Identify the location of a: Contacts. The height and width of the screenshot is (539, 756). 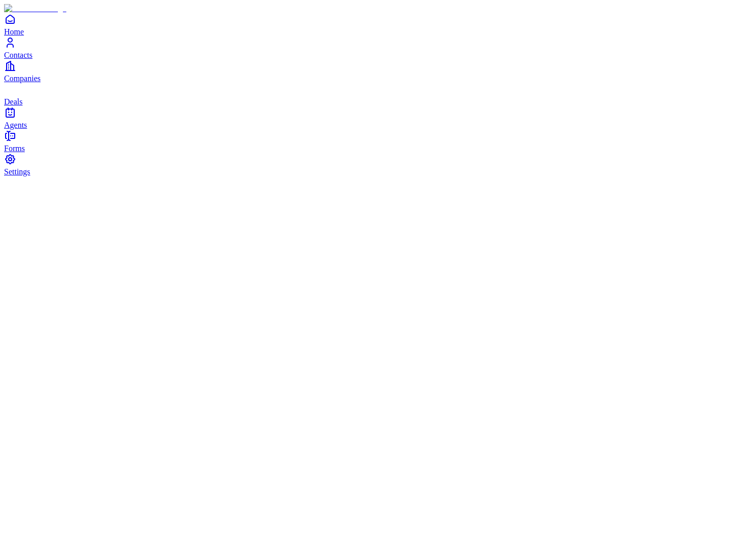
(378, 48).